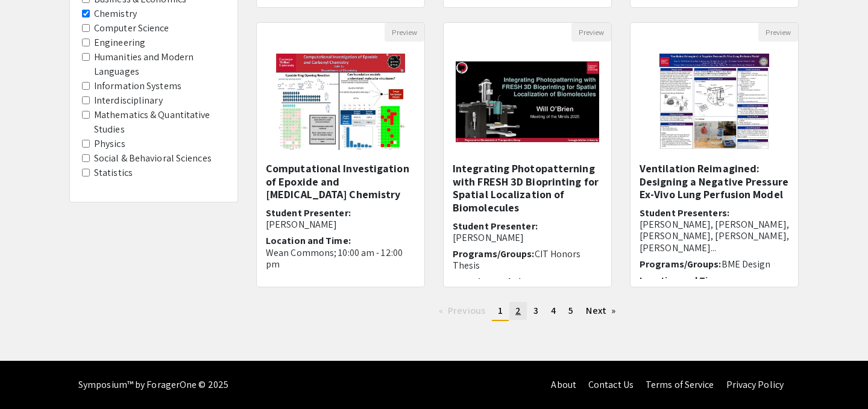  What do you see at coordinates (714, 155) in the screenshot?
I see `div: Open Presentation <p class="ql-align-center">Ventilation Reimagined: Designing a Negative Pressur...` at bounding box center [714, 155].